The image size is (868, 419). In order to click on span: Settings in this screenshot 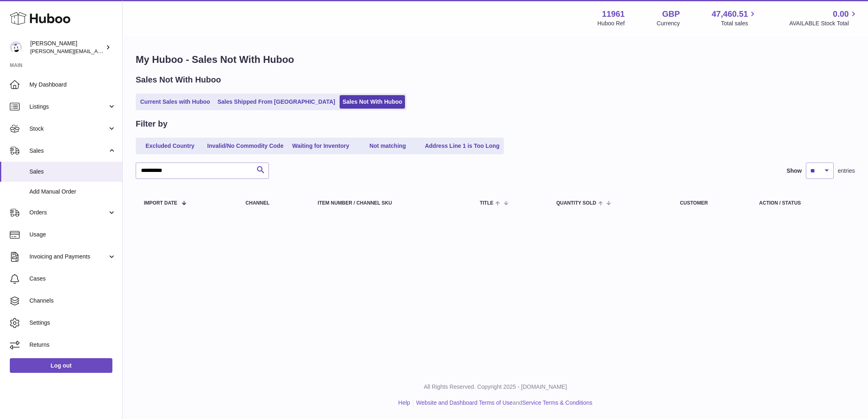, I will do `click(73, 323)`.